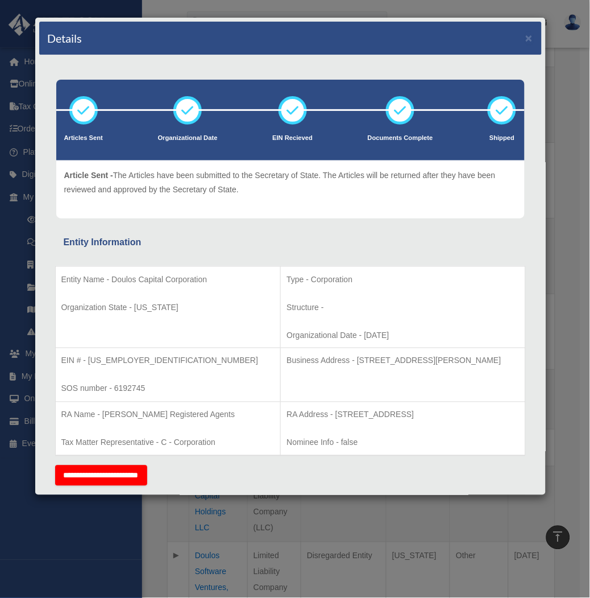 The image size is (590, 598). I want to click on p: Organizational Date, so click(188, 138).